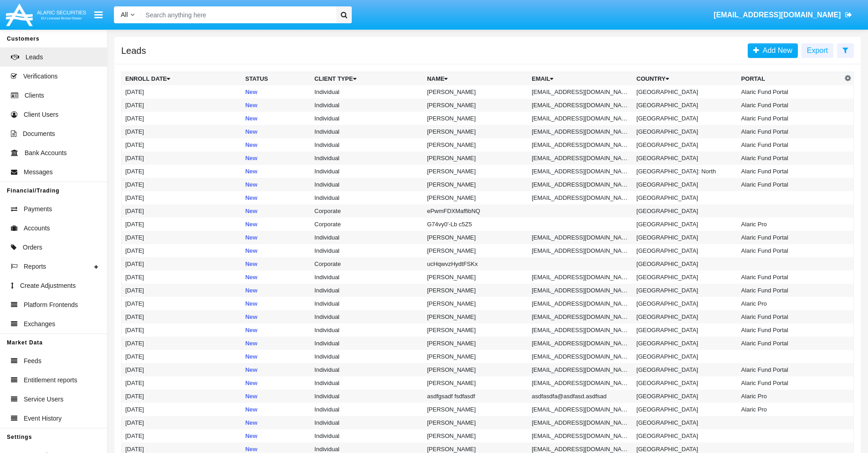 The width and height of the screenshot is (868, 453). Describe the element at coordinates (51, 379) in the screenshot. I see `span: Entitlement reports` at that location.